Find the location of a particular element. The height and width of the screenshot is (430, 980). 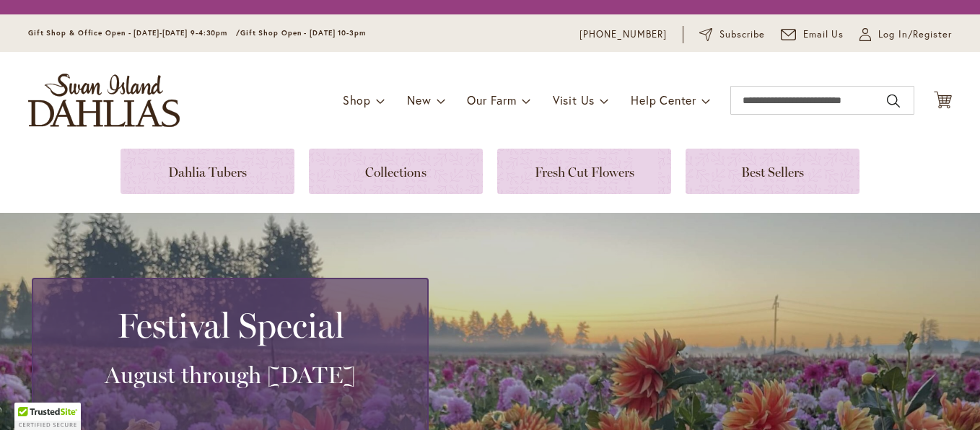

span: Help Center is located at coordinates (664, 100).